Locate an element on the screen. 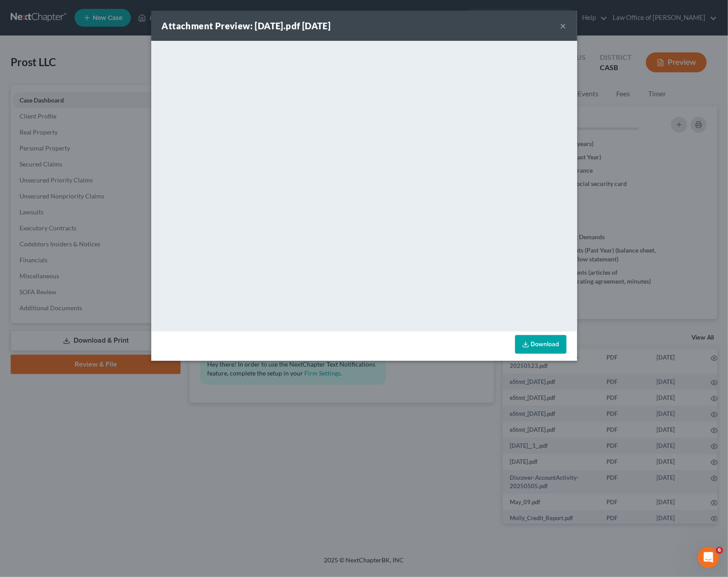 Image resolution: width=728 pixels, height=577 pixels. span: 6 is located at coordinates (719, 550).